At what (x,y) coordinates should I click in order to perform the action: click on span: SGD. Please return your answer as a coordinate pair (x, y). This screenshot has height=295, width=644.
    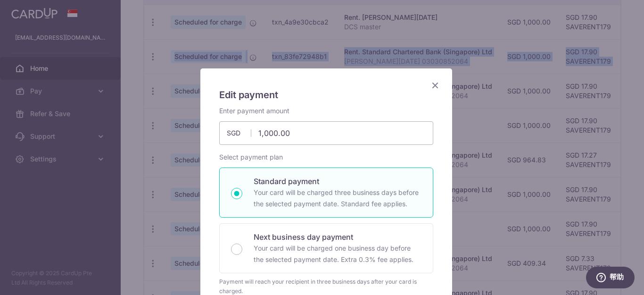
    Looking at the image, I should click on (239, 133).